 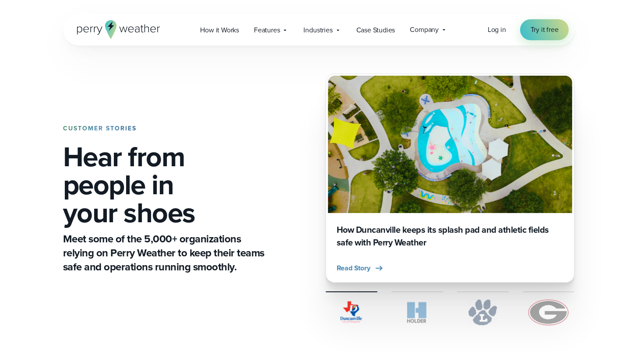 I want to click on h1: Hear from people in your shoes, so click(x=165, y=185).